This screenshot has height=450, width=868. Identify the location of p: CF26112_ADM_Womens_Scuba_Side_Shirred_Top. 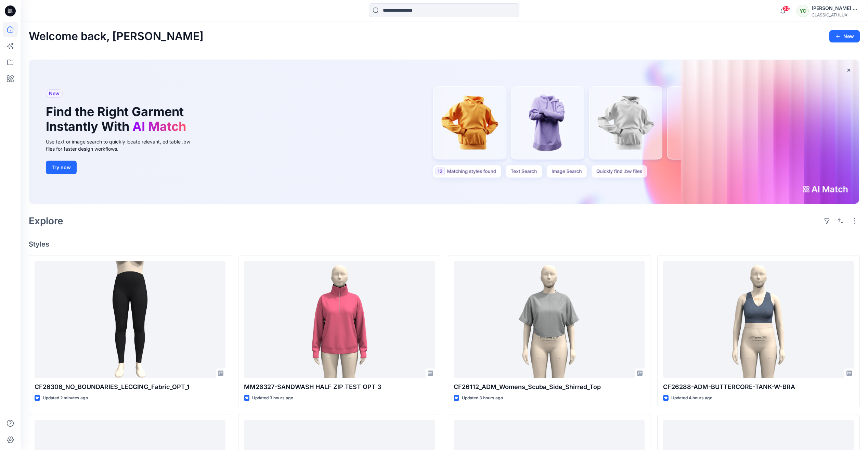
(549, 387).